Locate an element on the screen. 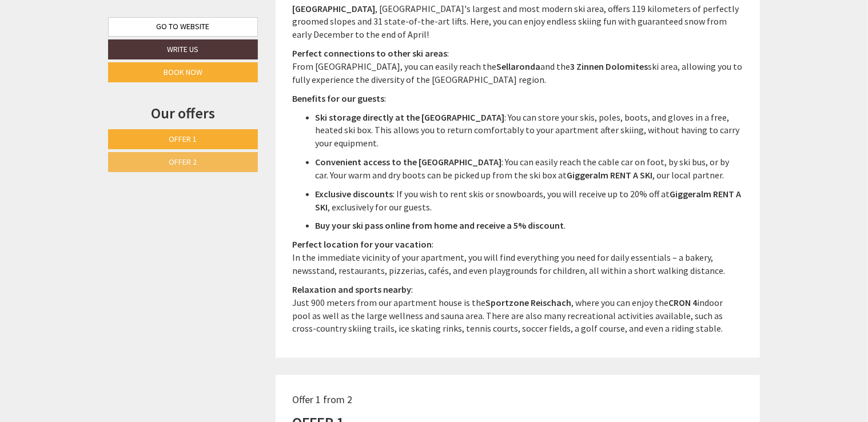  button: Send is located at coordinates (424, 311).